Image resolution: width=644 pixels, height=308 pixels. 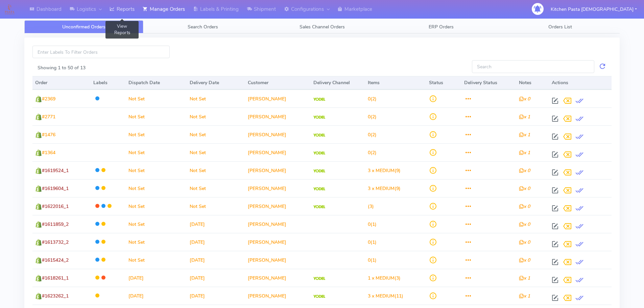 I want to click on span: (9), so click(x=384, y=188).